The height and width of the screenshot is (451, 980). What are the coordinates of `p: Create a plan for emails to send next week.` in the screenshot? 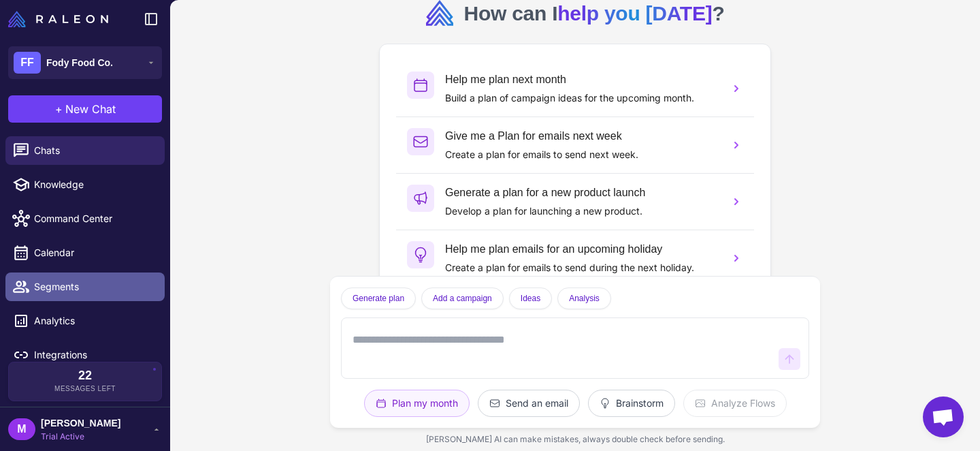 It's located at (582, 154).